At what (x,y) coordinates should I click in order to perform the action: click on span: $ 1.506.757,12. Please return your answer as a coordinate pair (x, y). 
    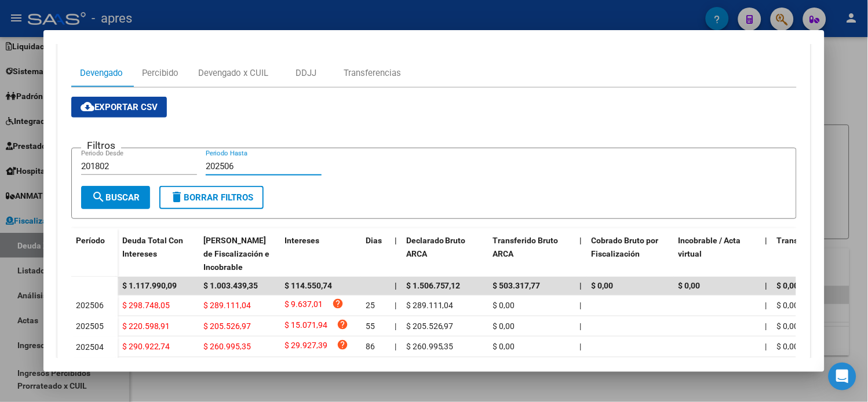
    Looking at the image, I should click on (434, 286).